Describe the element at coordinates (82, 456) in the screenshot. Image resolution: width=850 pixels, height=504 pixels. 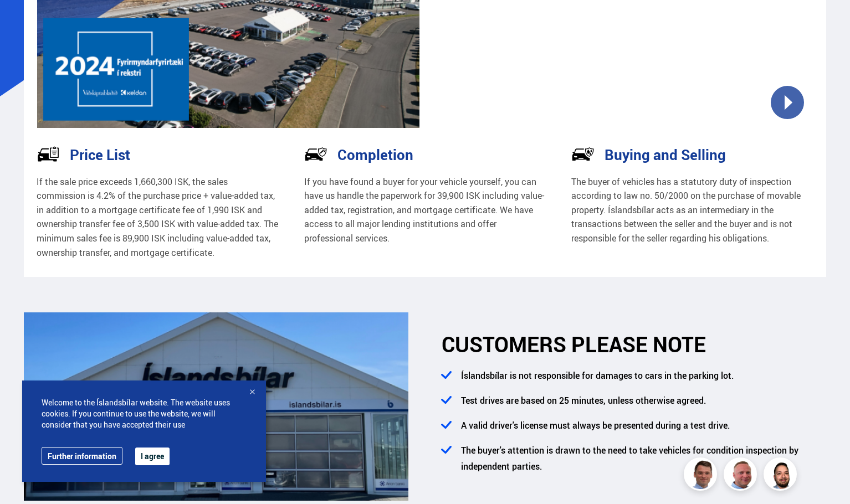
I see `a: Further information` at that location.